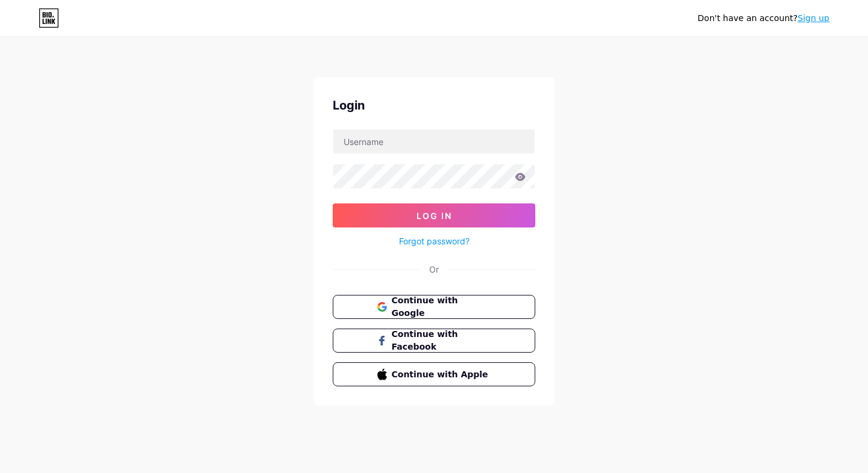  What do you see at coordinates (434, 307) in the screenshot?
I see `button: Continue with Google` at bounding box center [434, 307].